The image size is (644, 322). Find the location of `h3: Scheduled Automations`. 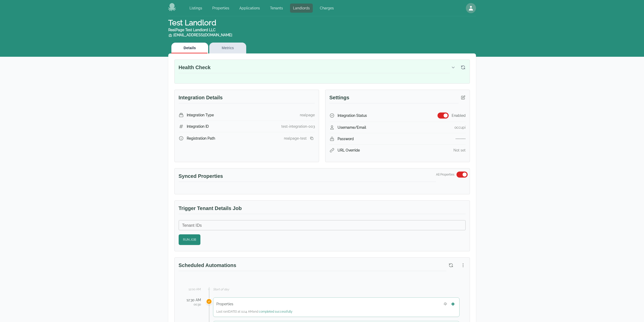

h3: Scheduled Automations is located at coordinates (312, 266).